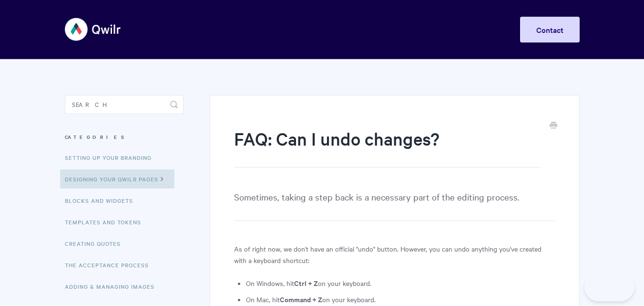  What do you see at coordinates (111, 157) in the screenshot?
I see `a: Setting up your Branding` at bounding box center [111, 157].